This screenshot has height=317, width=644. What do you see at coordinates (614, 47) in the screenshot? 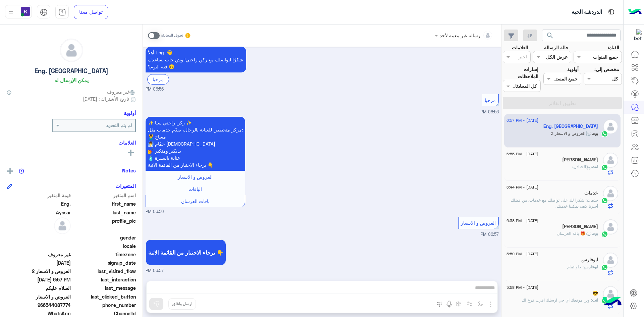
I see `label: القناة:` at bounding box center [614, 47].